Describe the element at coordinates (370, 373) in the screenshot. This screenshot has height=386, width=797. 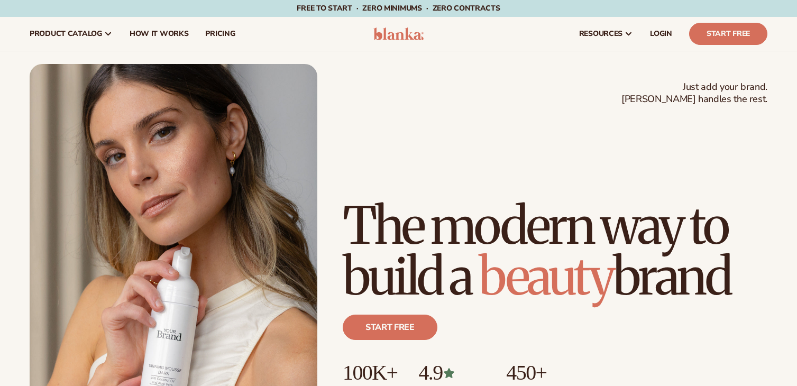
I see `p: 100K+` at that location.